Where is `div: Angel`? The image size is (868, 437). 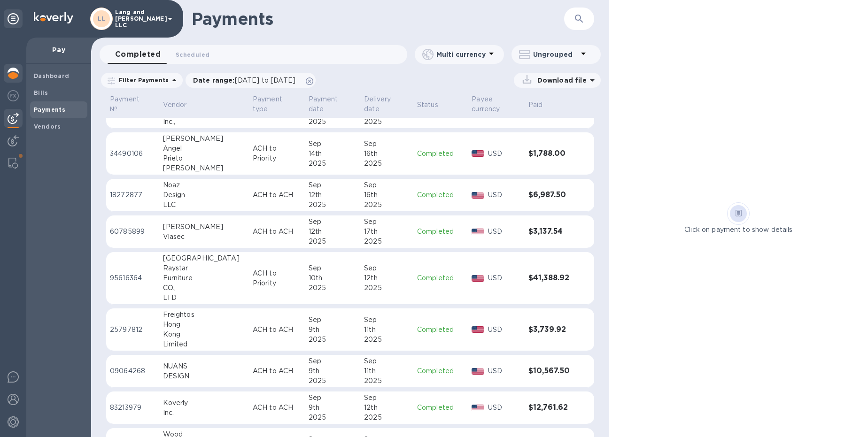 div: Angel is located at coordinates (204, 148).